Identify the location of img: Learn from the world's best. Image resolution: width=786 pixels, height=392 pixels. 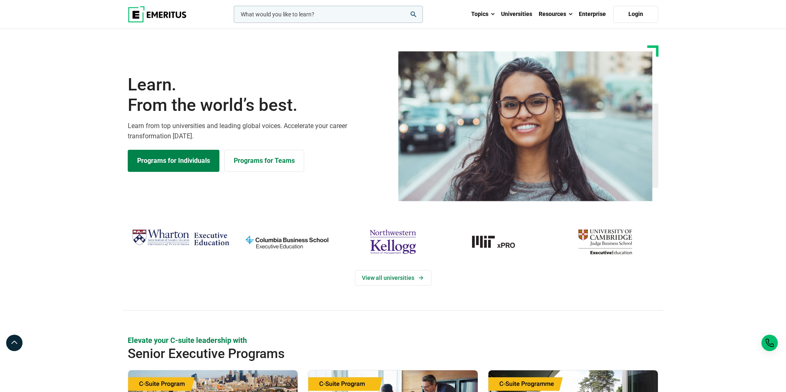
(525, 126).